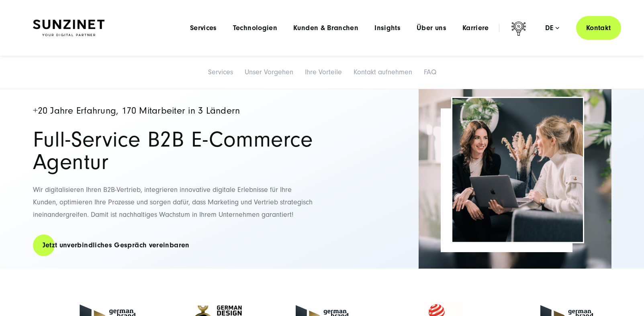  I want to click on a: Kunden & Branchen, so click(326, 28).